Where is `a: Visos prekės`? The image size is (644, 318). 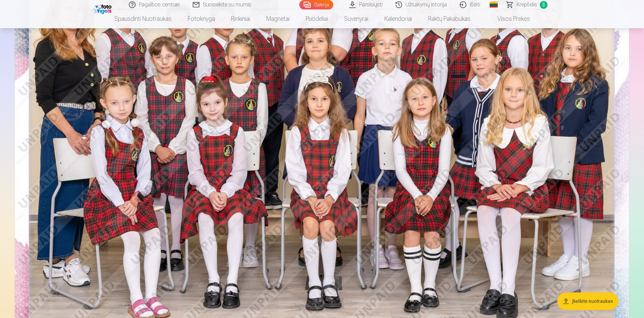
a: Visos prekės is located at coordinates (508, 19).